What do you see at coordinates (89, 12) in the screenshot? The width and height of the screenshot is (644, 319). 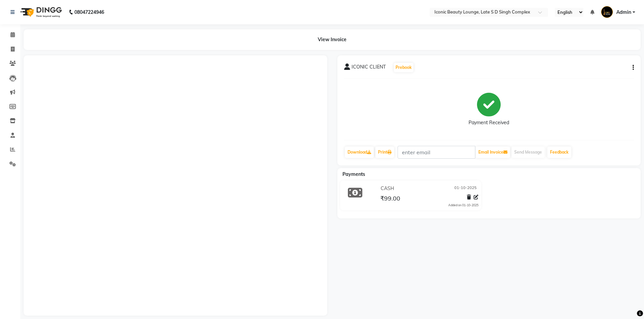 I see `b: 08047224946` at bounding box center [89, 12].